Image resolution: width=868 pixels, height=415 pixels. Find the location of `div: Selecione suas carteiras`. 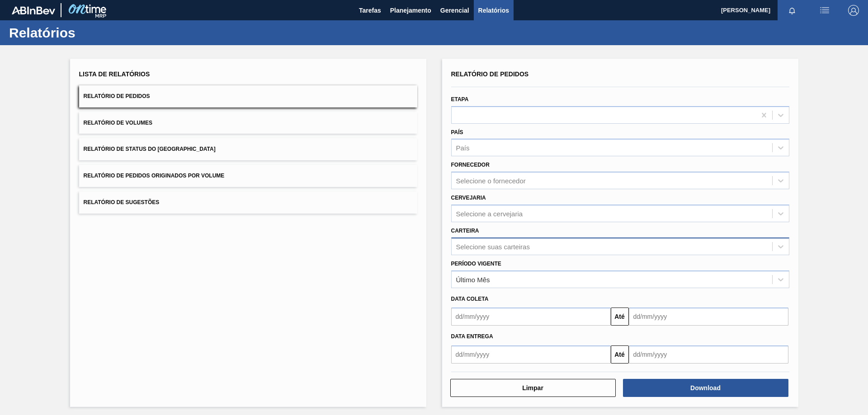

div: Selecione suas carteiras is located at coordinates (493, 246).